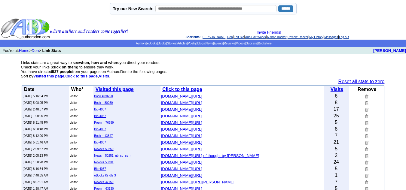 The width and height of the screenshot is (406, 190). What do you see at coordinates (298, 37) in the screenshot?
I see `a: Review Tracker` at bounding box center [298, 37].